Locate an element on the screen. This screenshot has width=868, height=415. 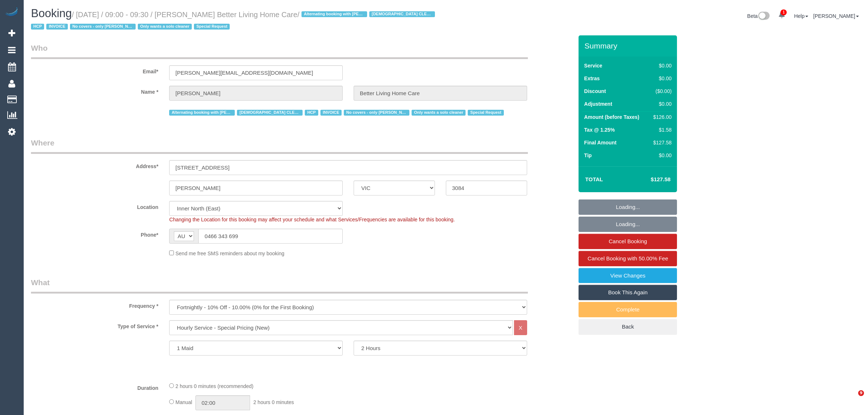
a: View Changes is located at coordinates (628, 276).